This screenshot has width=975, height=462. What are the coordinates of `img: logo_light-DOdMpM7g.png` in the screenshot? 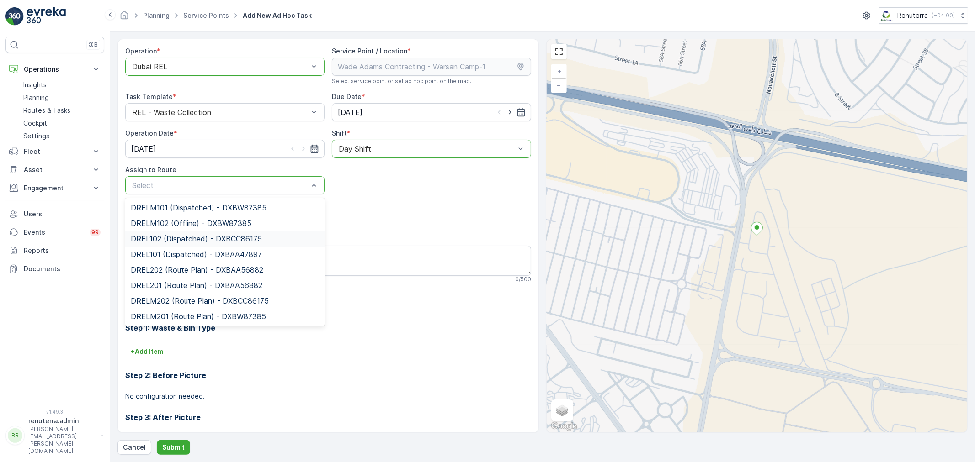 It's located at (46, 16).